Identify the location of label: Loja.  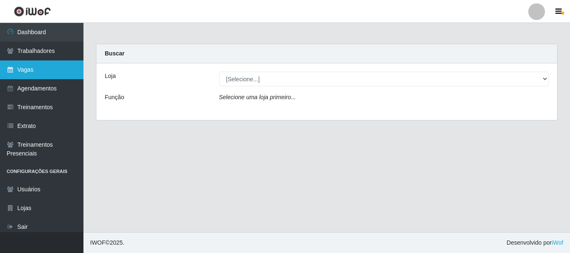
(110, 76).